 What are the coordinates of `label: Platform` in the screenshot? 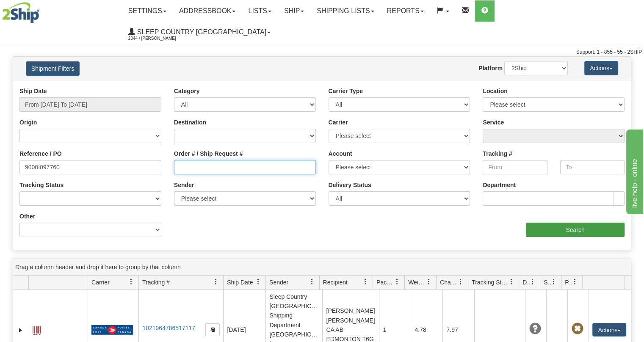 It's located at (490, 68).